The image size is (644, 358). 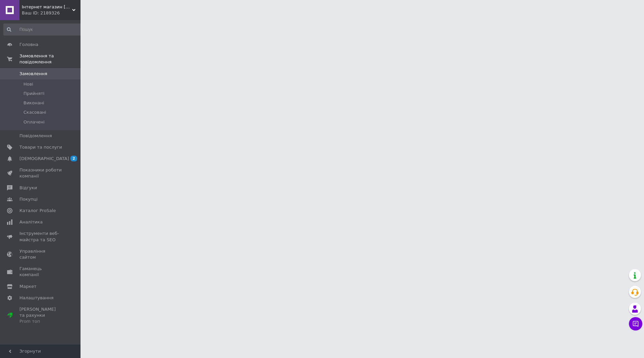 What do you see at coordinates (29, 199) in the screenshot?
I see `span: Покупці` at bounding box center [29, 199].